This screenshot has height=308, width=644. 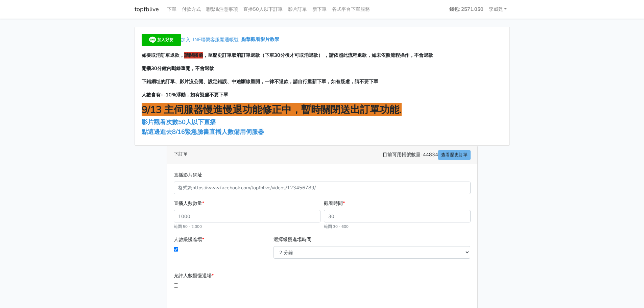 What do you see at coordinates (160, 122) in the screenshot?
I see `span: 影片觀看次數` at bounding box center [160, 122].